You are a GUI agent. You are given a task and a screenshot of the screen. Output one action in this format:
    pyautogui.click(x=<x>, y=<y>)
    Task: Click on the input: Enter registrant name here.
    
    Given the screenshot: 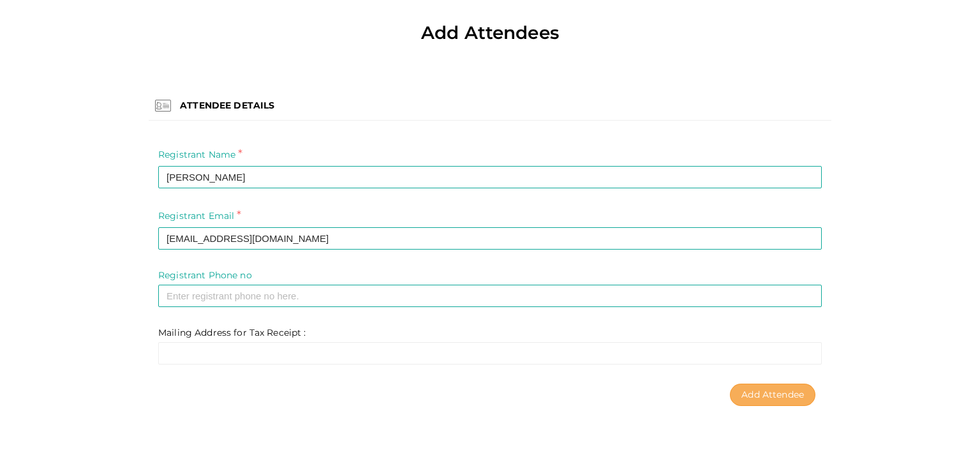 What is the action you would take?
    pyautogui.click(x=490, y=177)
    